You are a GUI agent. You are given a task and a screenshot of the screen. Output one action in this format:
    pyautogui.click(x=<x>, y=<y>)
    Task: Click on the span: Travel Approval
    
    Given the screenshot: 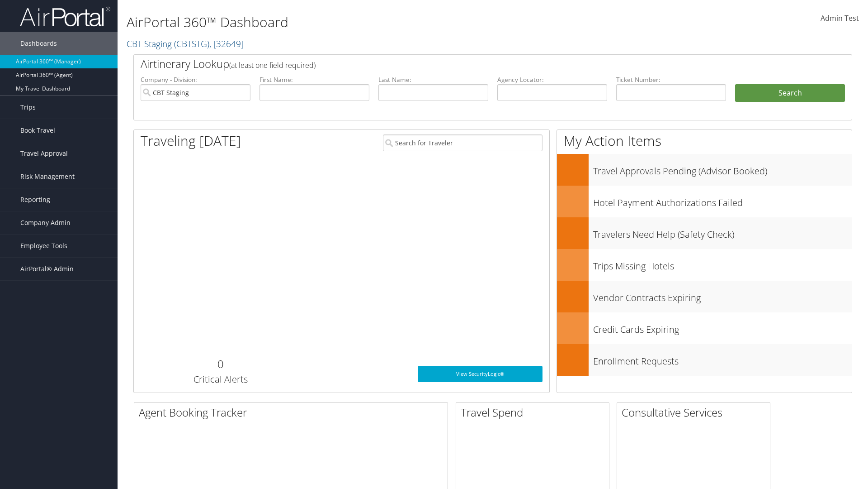 What is the action you would take?
    pyautogui.click(x=44, y=153)
    